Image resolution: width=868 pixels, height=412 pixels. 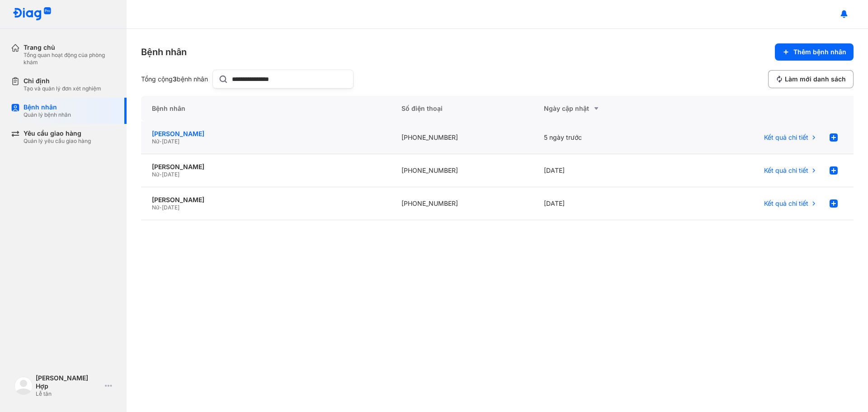 I want to click on div: Yêu cầu giao hàng, so click(x=57, y=133).